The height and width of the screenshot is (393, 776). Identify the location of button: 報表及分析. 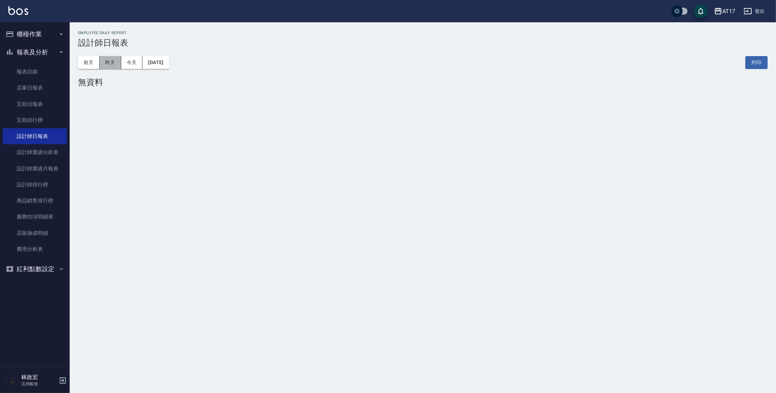
(35, 52).